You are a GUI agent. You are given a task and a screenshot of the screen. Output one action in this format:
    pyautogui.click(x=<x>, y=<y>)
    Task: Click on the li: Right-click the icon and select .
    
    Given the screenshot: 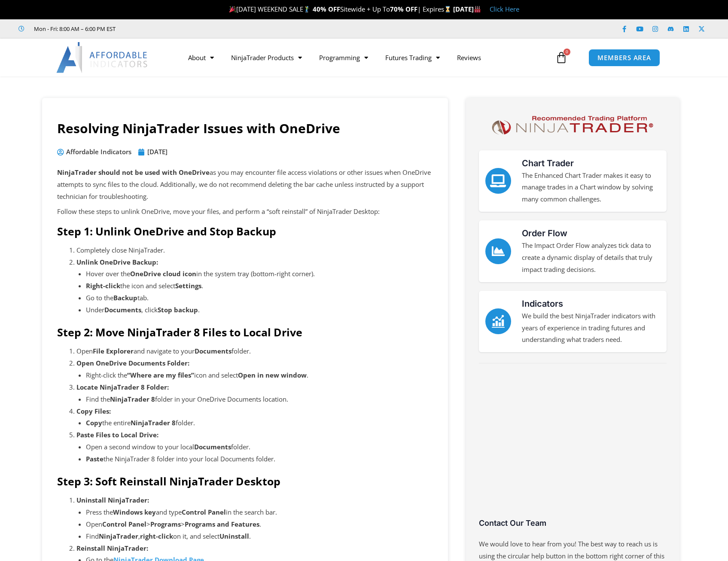 What is the action you would take?
    pyautogui.click(x=259, y=376)
    